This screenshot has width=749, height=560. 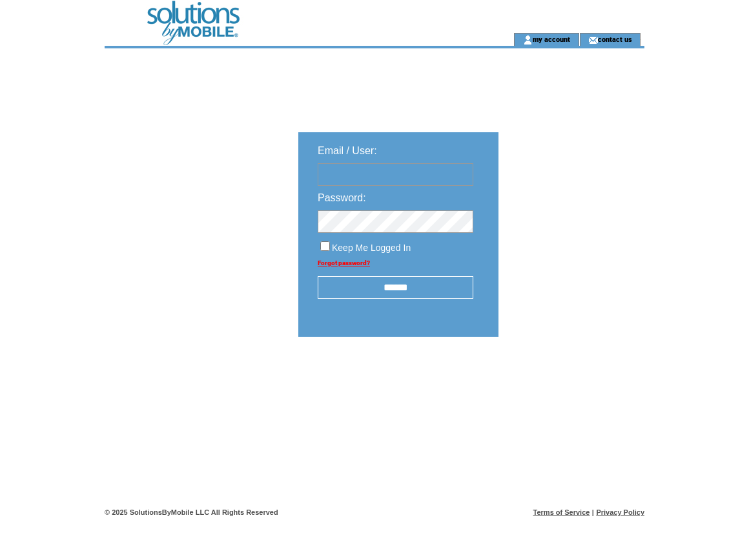 I want to click on a: Privacy Policy, so click(x=620, y=513).